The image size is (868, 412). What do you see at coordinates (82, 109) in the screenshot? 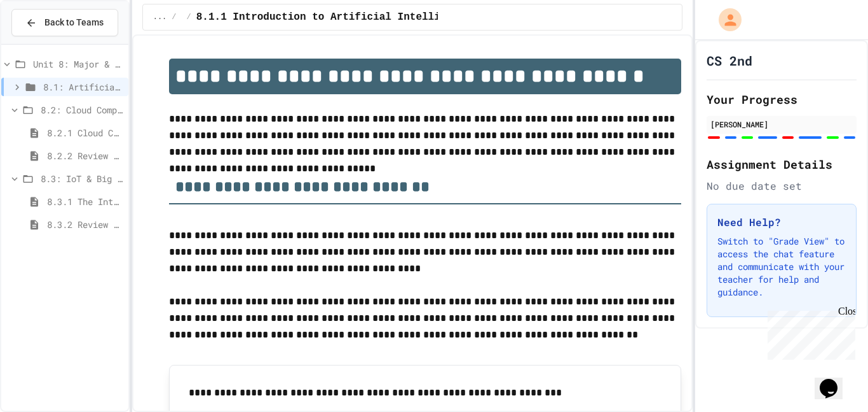
I see `span: 8.2: Cloud Computing` at bounding box center [82, 109].